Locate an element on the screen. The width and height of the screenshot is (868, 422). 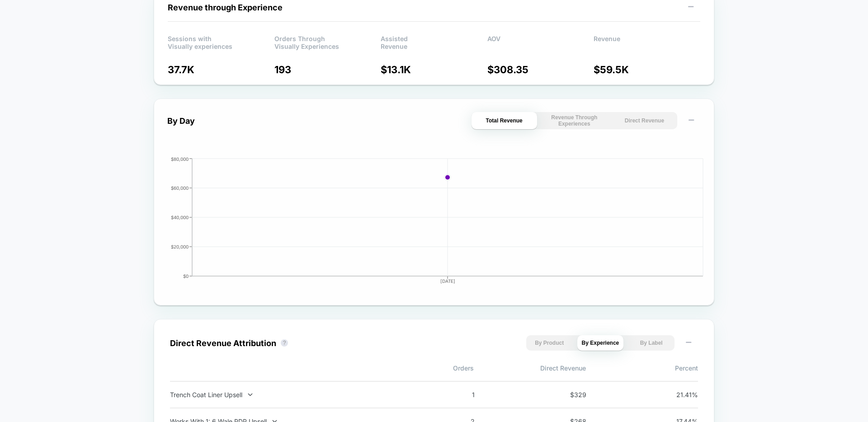
tspan: $60,000 is located at coordinates (180, 188).